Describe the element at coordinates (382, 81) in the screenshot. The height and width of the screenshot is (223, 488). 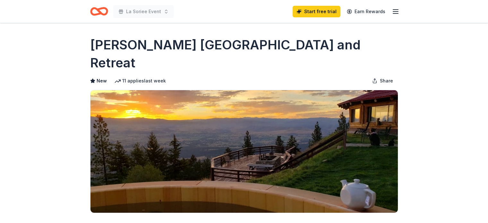
I see `button: Share` at that location.